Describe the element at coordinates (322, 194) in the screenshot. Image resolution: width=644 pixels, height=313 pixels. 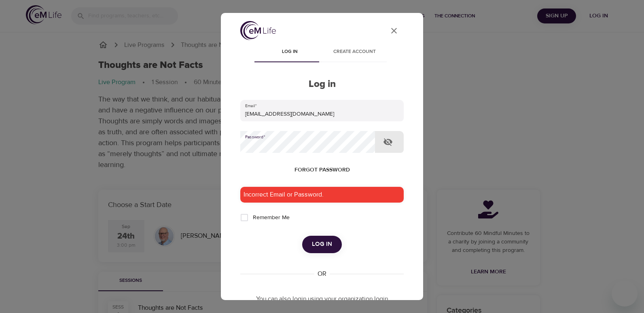
I see `div: Incorrect Email or Password.` at that location.